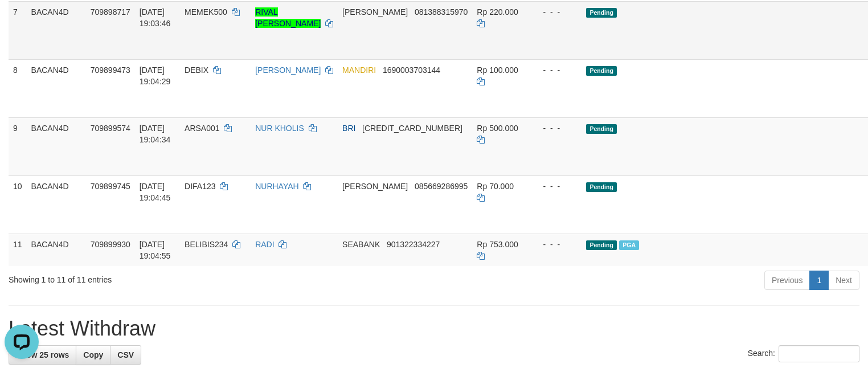  What do you see at coordinates (22, 22) in the screenshot?
I see `button: Open LiveChat chat widget` at bounding box center [22, 22].